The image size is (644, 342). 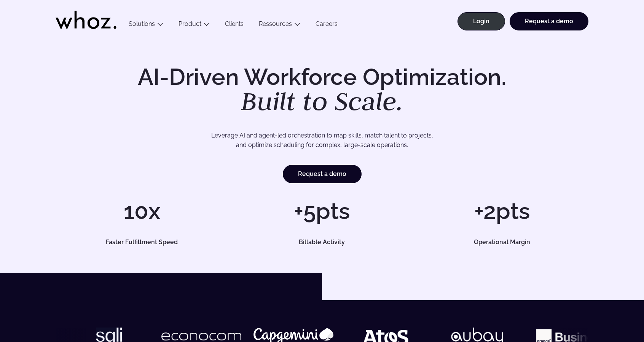 What do you see at coordinates (146, 25) in the screenshot?
I see `button: Solutions` at bounding box center [146, 25].